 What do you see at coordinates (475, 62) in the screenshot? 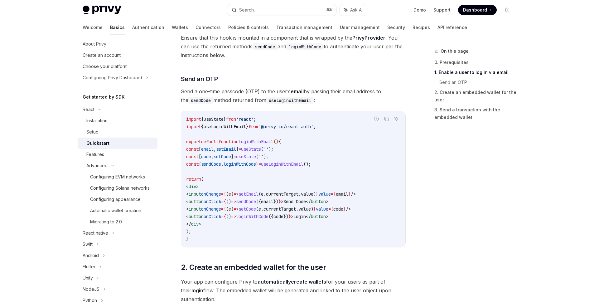
I see `a: 0. Prerequisites` at bounding box center [475, 62].